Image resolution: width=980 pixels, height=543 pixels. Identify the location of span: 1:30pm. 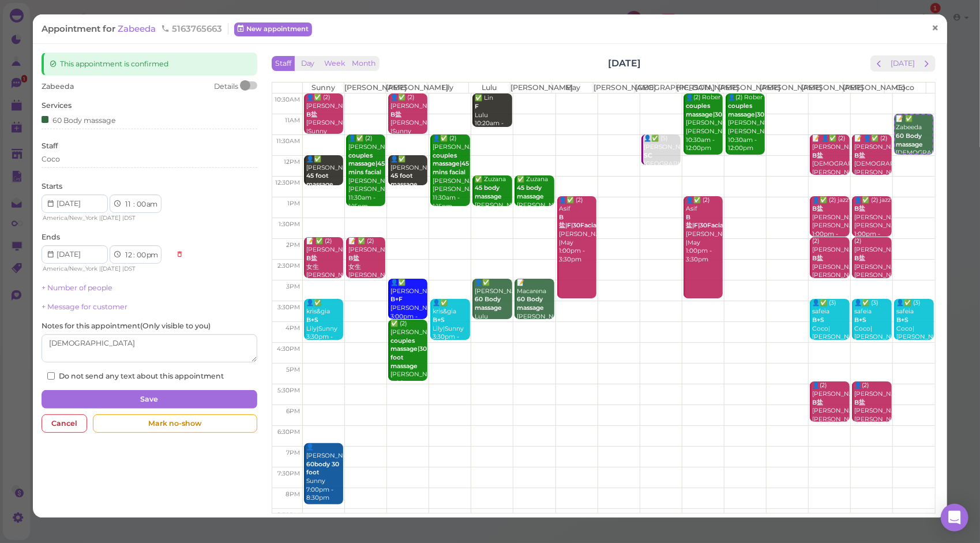
(289, 224).